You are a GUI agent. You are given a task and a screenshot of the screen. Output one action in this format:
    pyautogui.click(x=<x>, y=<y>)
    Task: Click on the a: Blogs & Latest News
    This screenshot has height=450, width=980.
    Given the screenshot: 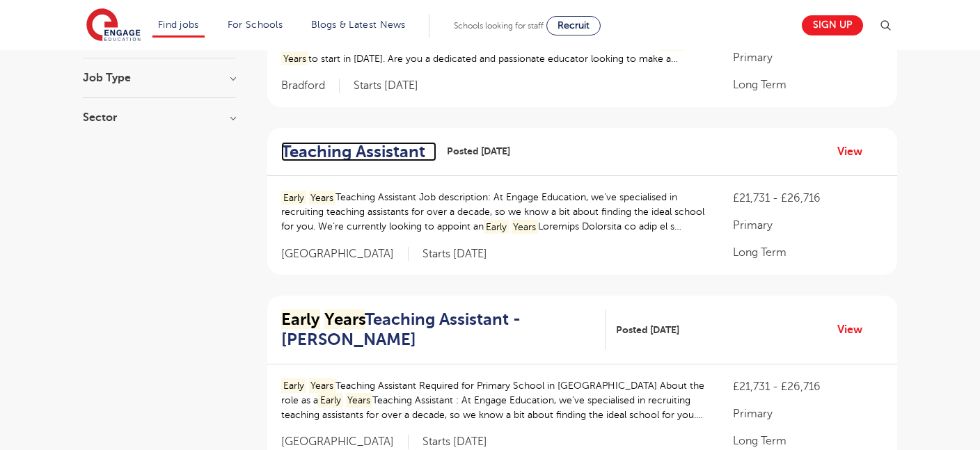 What is the action you would take?
    pyautogui.click(x=358, y=25)
    